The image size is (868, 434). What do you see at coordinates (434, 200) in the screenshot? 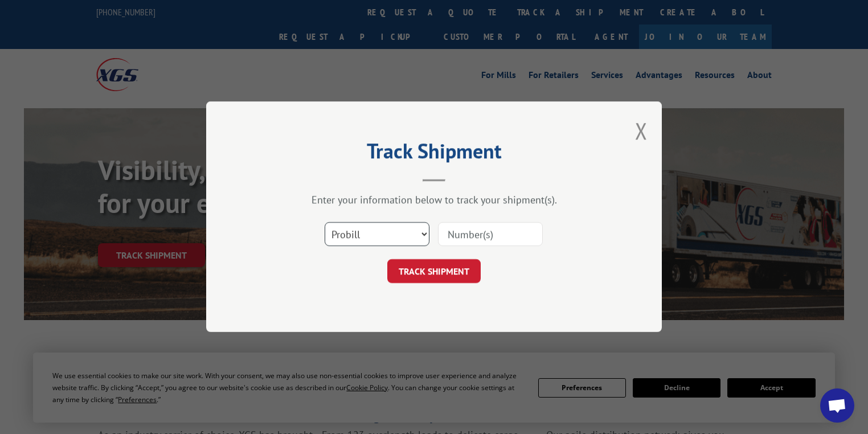
I see `div: Enter your information below to track your shipment(s).` at bounding box center [434, 200].